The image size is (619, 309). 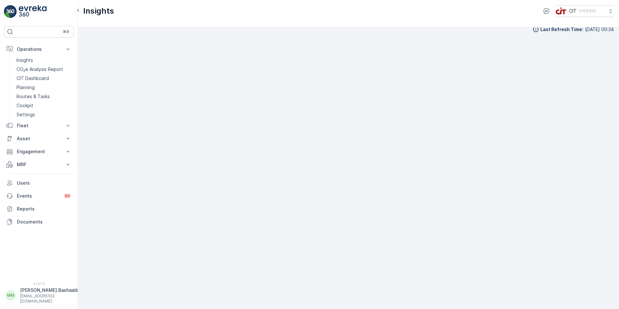 What do you see at coordinates (39, 183) in the screenshot?
I see `a: Users` at bounding box center [39, 183].